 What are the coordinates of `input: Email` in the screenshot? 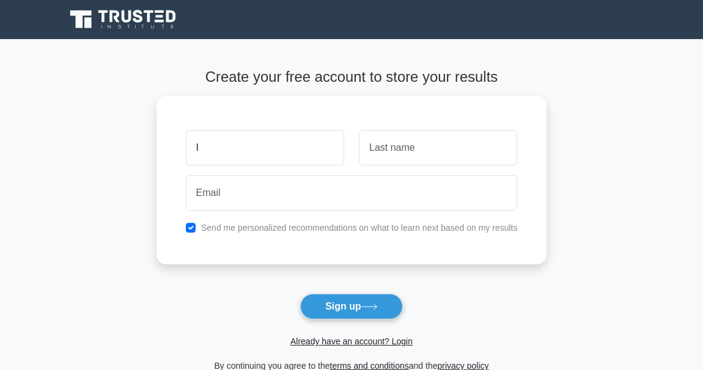 It's located at (351, 193).